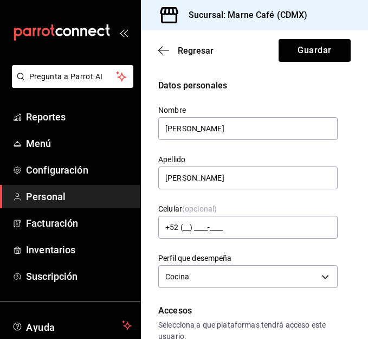  Describe the element at coordinates (186, 50) in the screenshot. I see `button: Regresar` at that location.